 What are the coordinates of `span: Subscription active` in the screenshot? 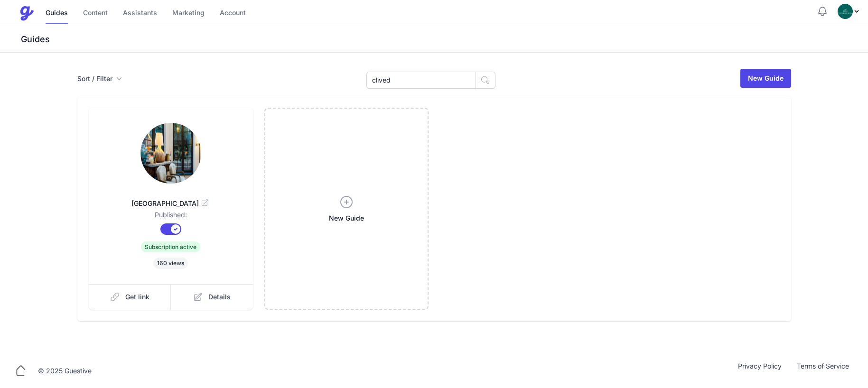 It's located at (171, 247).